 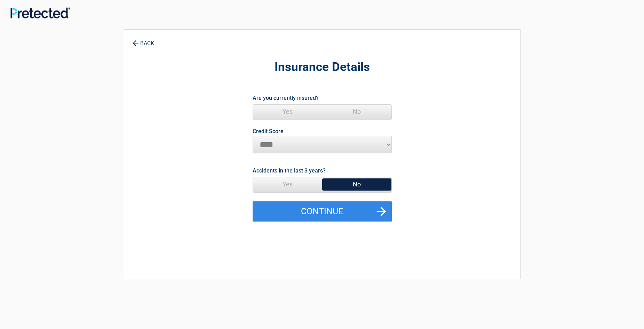 What do you see at coordinates (143, 40) in the screenshot?
I see `a: BACK` at bounding box center [143, 40].